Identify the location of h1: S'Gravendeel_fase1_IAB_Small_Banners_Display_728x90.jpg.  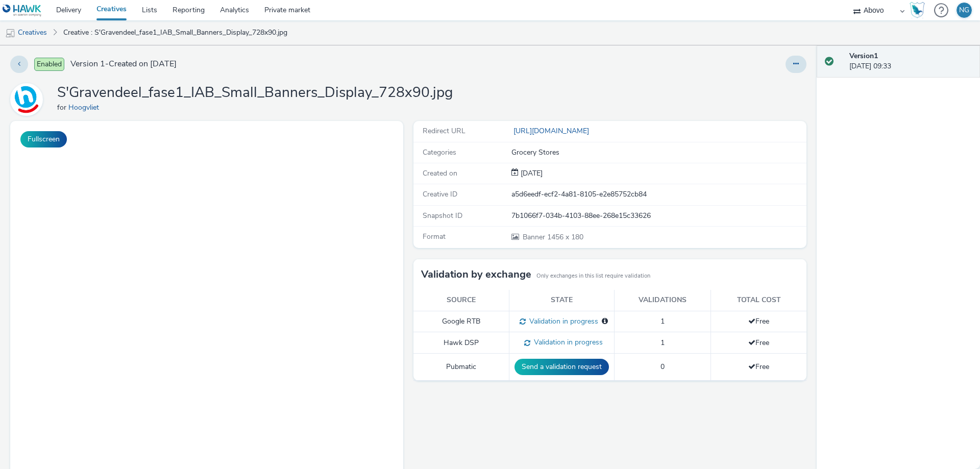
(255, 93).